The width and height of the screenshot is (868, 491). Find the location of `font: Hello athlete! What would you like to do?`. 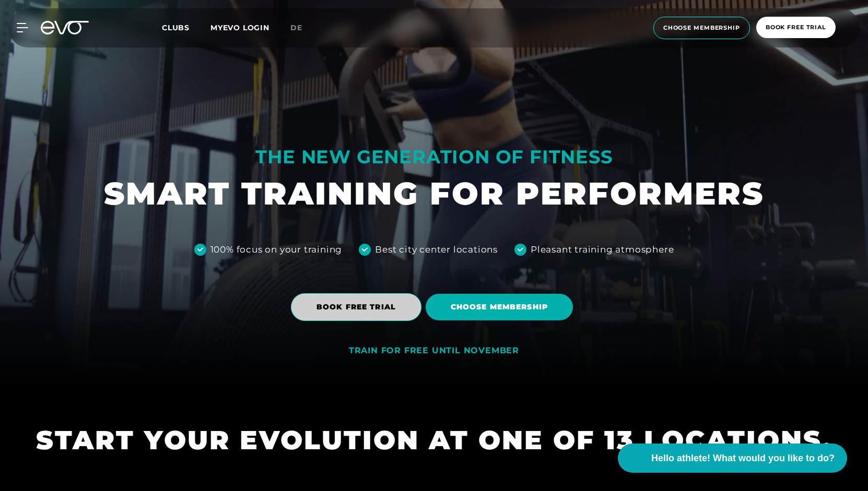

font: Hello athlete! What would you like to do? is located at coordinates (743, 459).